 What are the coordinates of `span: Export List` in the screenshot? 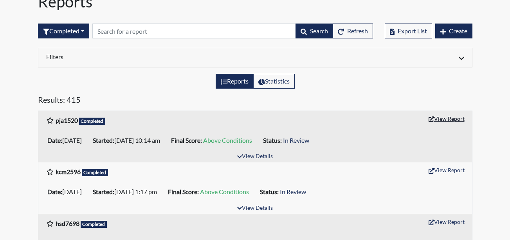 It's located at (412, 31).